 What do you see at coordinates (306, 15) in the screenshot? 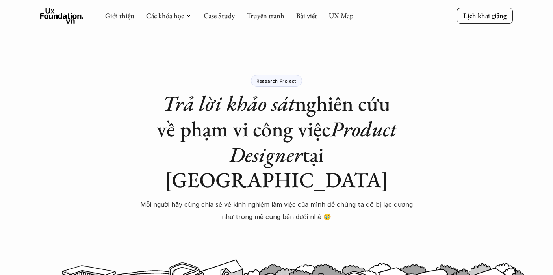
I see `a: Bài viết` at bounding box center [306, 15].